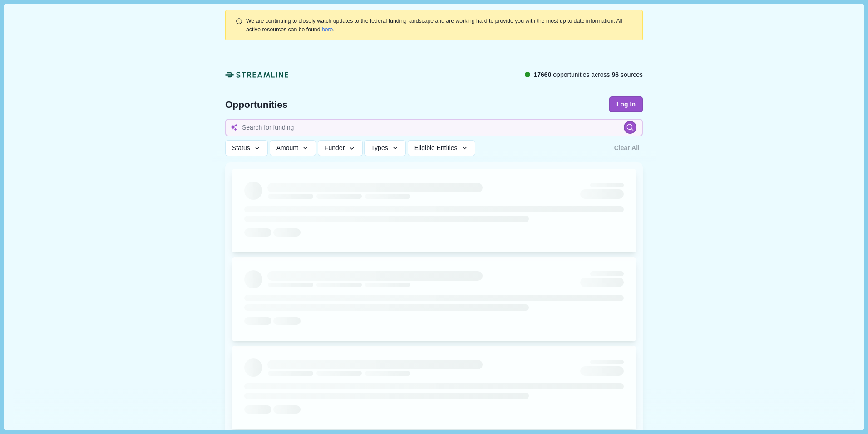  Describe the element at coordinates (288, 148) in the screenshot. I see `span: Amount` at that location.